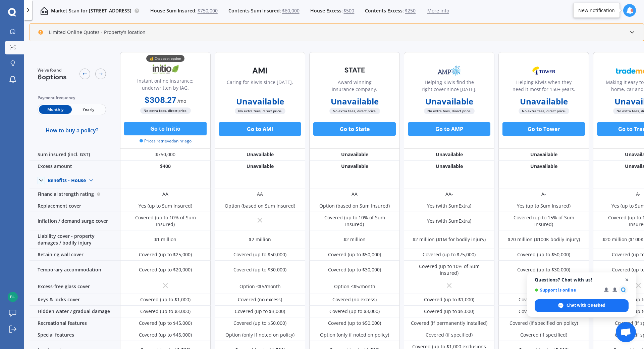 The height and width of the screenshot is (349, 644). I want to click on div: Open chat, so click(626, 332).